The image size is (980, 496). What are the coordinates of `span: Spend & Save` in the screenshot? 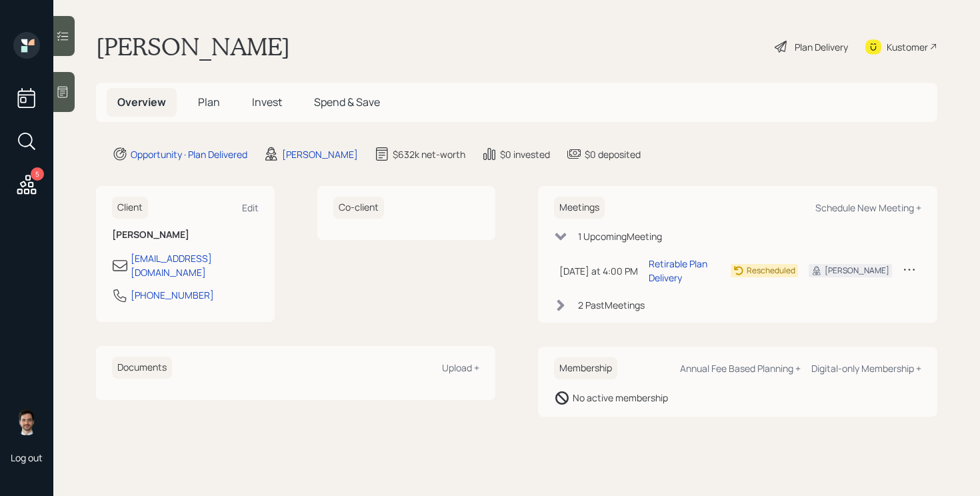 It's located at (347, 102).